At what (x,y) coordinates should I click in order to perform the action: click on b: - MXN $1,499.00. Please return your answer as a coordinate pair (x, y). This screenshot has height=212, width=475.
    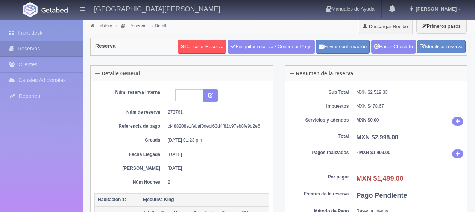
    Looking at the image, I should click on (373, 152).